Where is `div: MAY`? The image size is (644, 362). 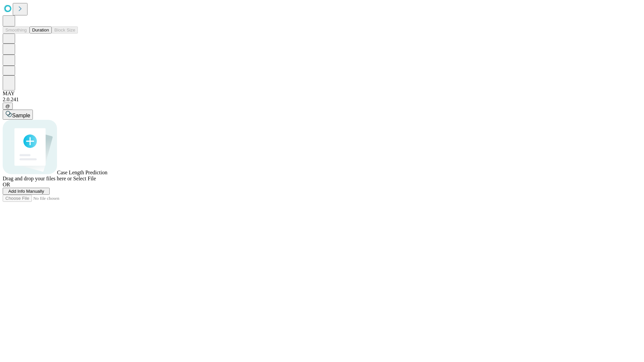
div: MAY is located at coordinates (322, 93).